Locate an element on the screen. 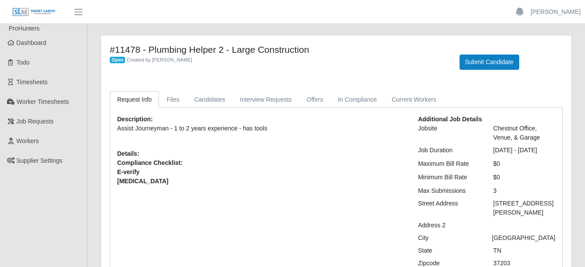 This screenshot has width=585, height=267. a: Files is located at coordinates (173, 99).